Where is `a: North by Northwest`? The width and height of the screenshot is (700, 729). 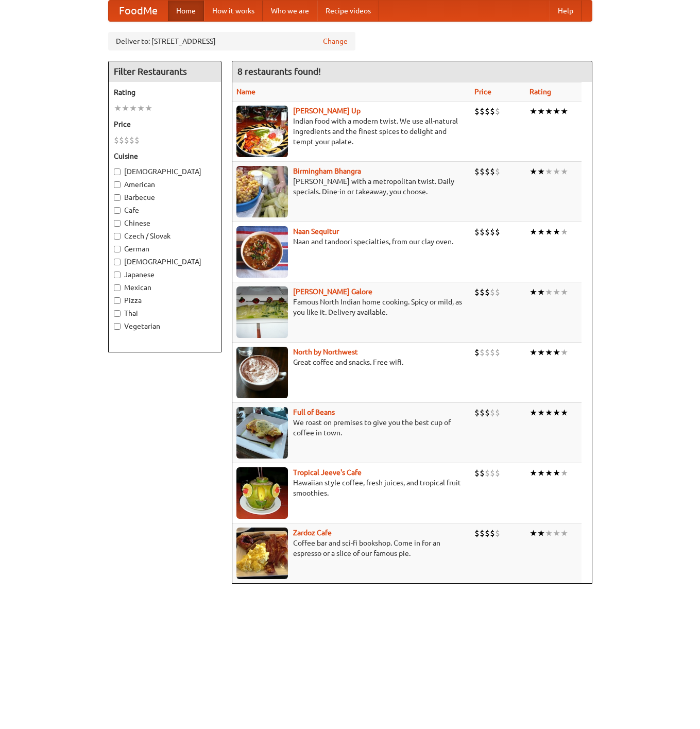 a: North by Northwest is located at coordinates (326, 352).